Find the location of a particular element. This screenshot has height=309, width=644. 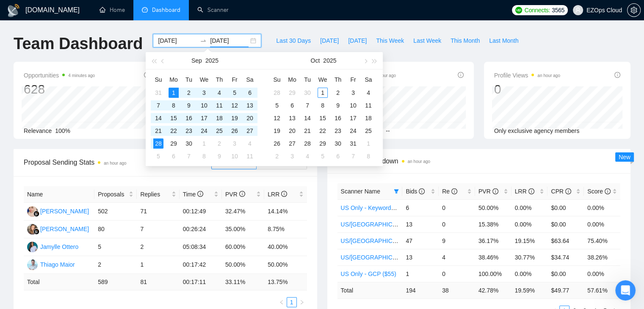

div: 13 is located at coordinates (292, 118).